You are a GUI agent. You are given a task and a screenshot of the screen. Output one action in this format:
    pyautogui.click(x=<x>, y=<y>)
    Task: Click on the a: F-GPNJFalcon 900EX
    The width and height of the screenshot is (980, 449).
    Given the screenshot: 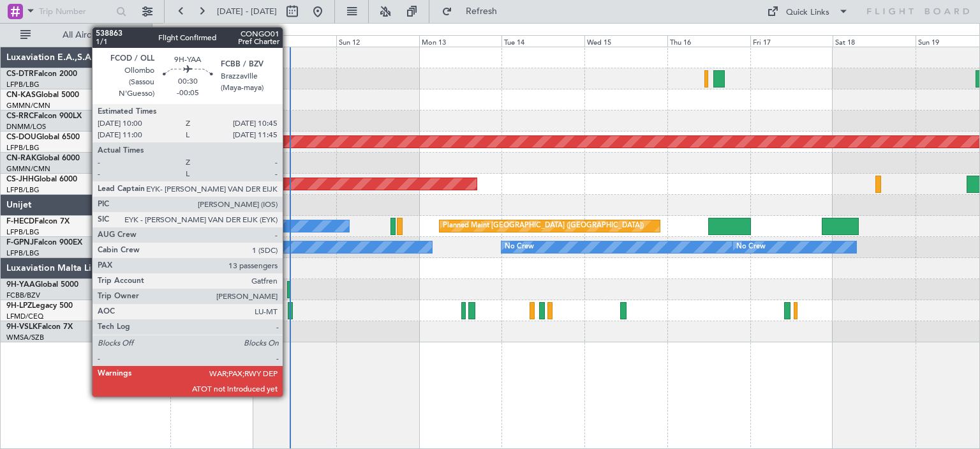 What is the action you would take?
    pyautogui.click(x=44, y=242)
    